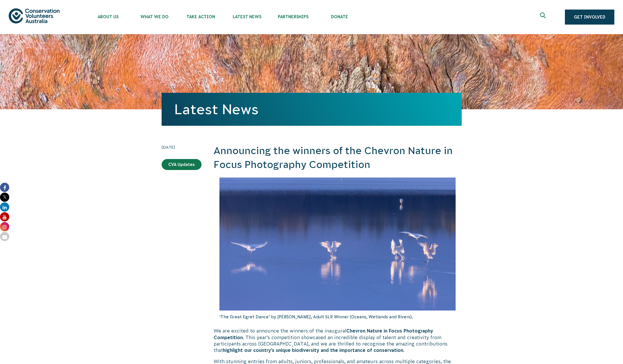  Describe the element at coordinates (338, 157) in the screenshot. I see `h2: Announcing the winners of the Chevron Nature in Focus Photography Competition` at that location.